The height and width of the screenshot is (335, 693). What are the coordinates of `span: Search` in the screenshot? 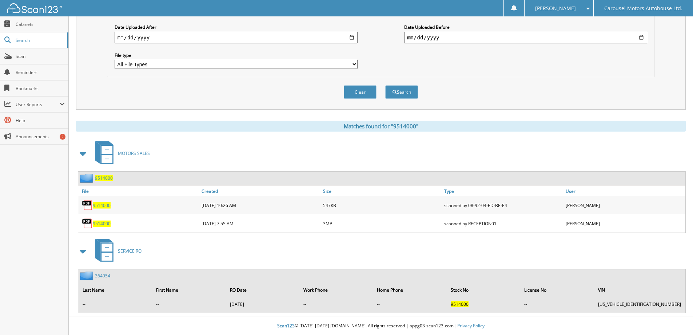 It's located at (40, 40).